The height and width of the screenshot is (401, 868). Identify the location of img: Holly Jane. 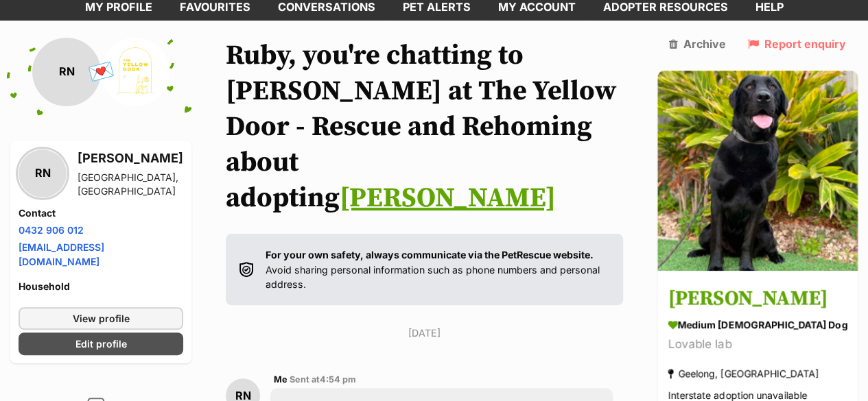
(757, 171).